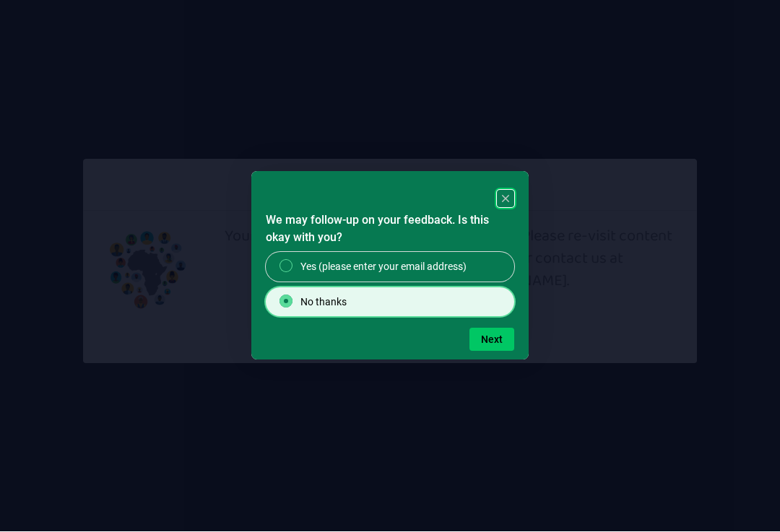 The height and width of the screenshot is (532, 780). Describe the element at coordinates (323, 302) in the screenshot. I see `span: No thanks` at that location.